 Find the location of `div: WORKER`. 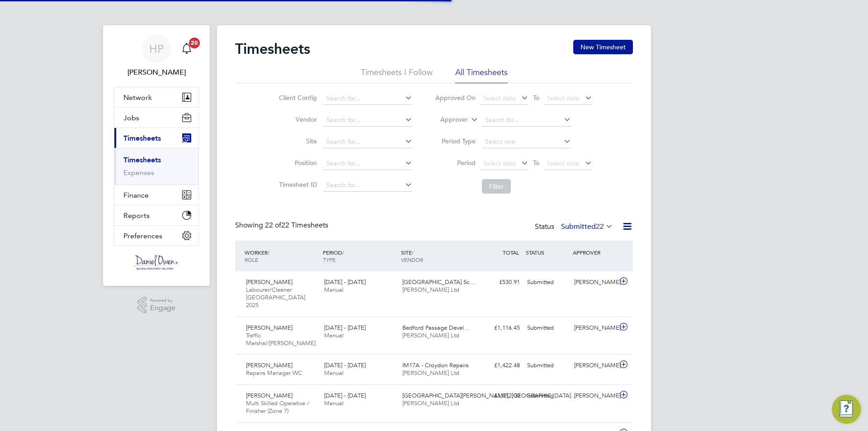

div: WORKER is located at coordinates (281, 256).